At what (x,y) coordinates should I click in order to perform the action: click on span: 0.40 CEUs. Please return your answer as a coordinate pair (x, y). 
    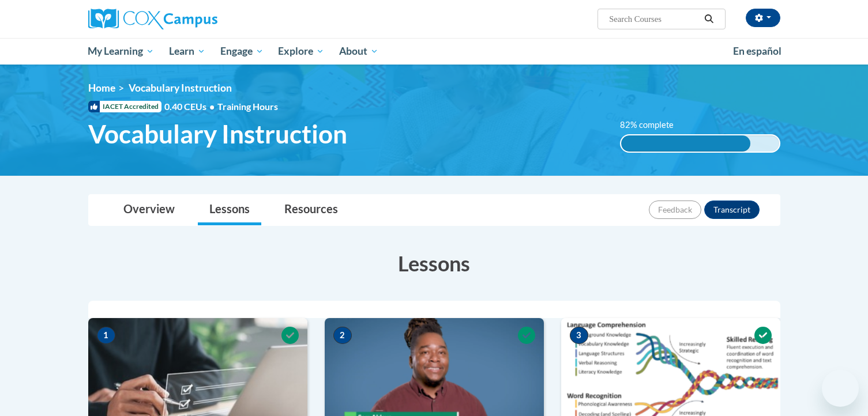
    Looking at the image, I should click on (191, 107).